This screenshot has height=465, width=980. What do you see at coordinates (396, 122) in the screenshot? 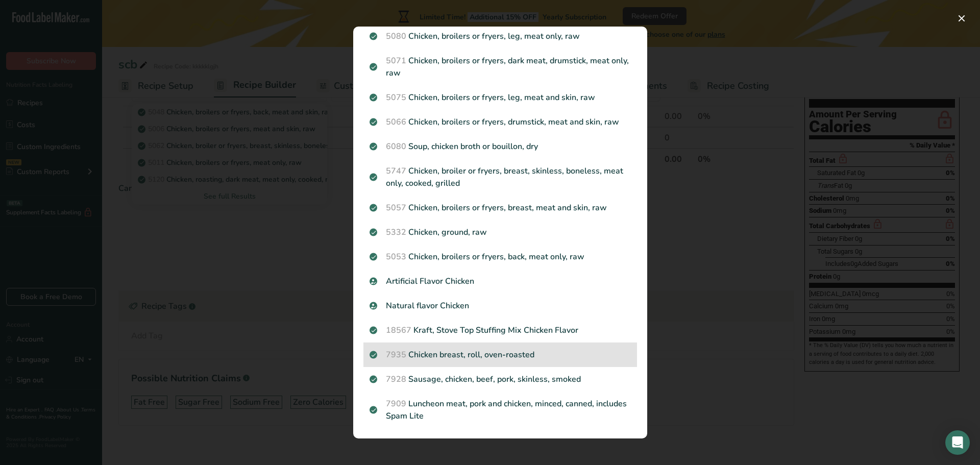
I see `span: 5066` at bounding box center [396, 122].